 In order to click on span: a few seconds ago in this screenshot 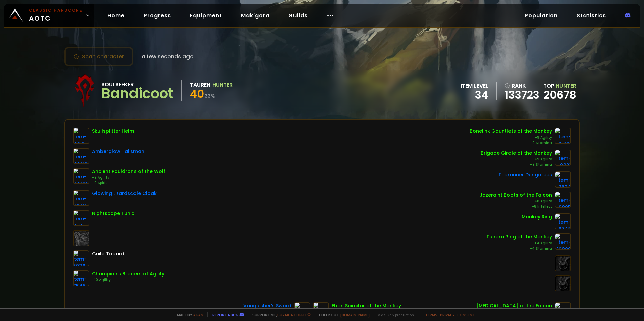, I will do `click(167, 56)`.